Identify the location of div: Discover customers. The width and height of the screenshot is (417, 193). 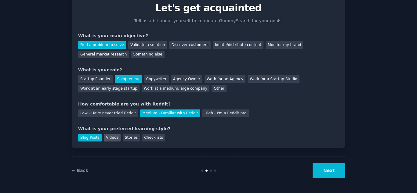
(190, 45).